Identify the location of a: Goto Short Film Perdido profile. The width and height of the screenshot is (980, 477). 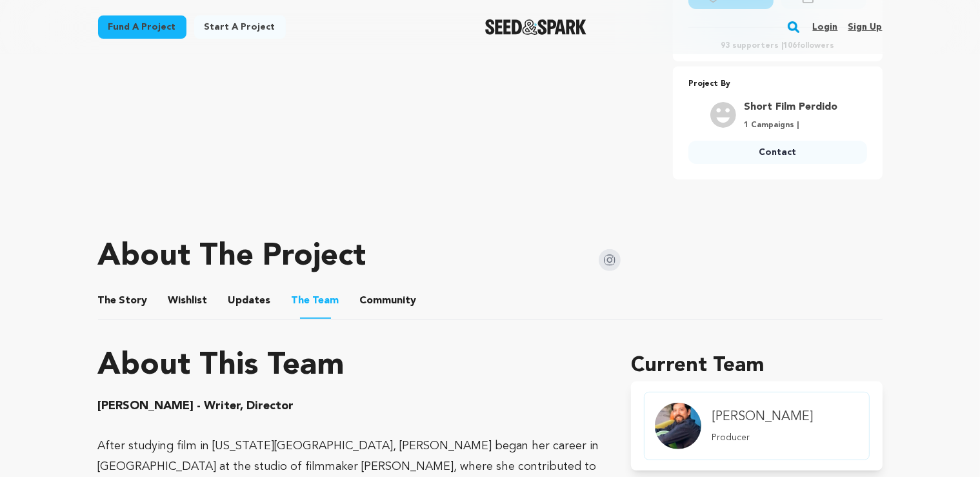
(790, 107).